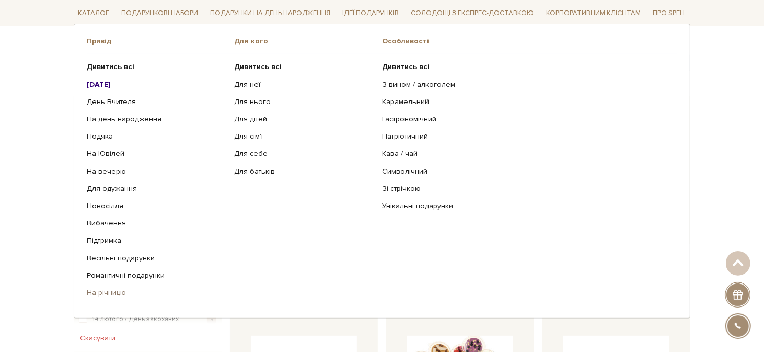 The width and height of the screenshot is (764, 352). I want to click on a: Подарунки на День народження, so click(270, 13).